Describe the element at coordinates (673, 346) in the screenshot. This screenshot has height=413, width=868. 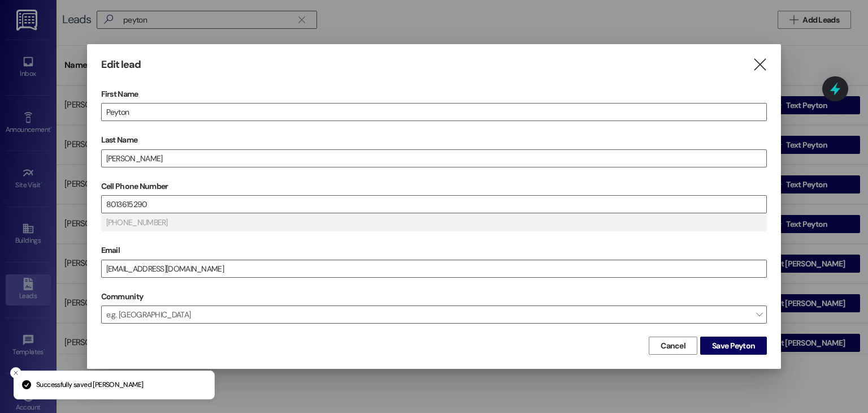
I see `button: Cancel` at that location.